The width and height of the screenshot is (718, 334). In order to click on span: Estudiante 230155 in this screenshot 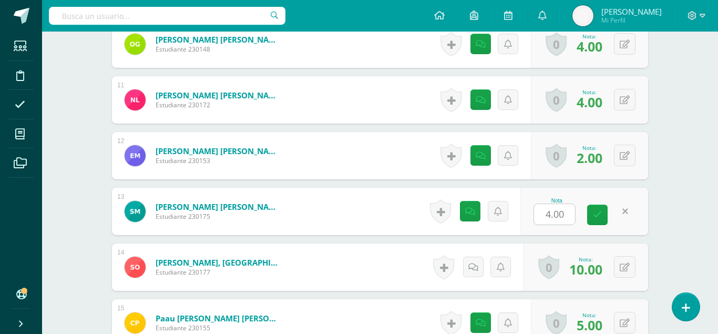, I will do `click(219, 327)`.